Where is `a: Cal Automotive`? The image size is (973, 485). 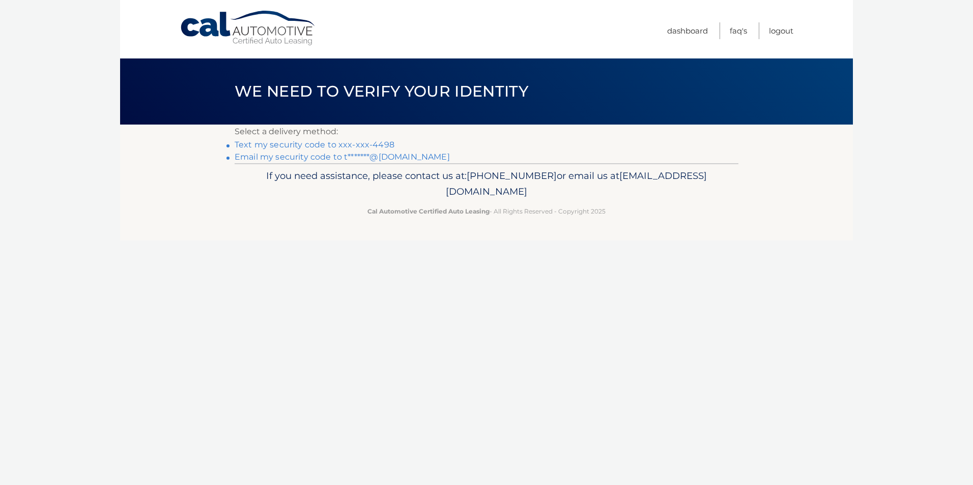
a: Cal Automotive is located at coordinates (248, 28).